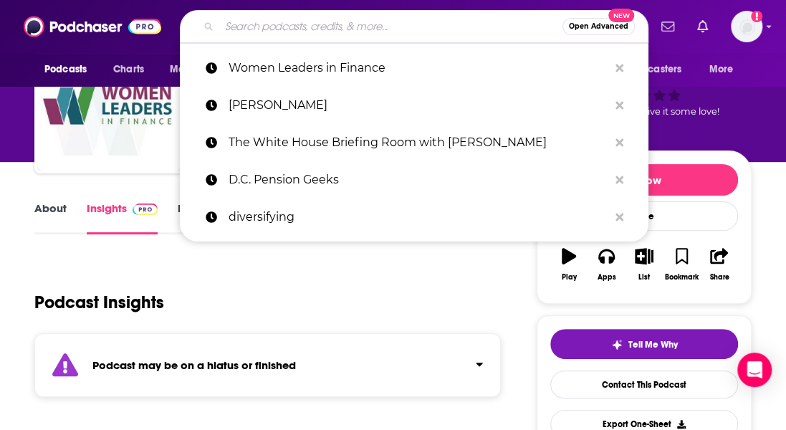 This screenshot has width=786, height=430. What do you see at coordinates (652, 344) in the screenshot?
I see `span: Tell Me Why` at bounding box center [652, 344].